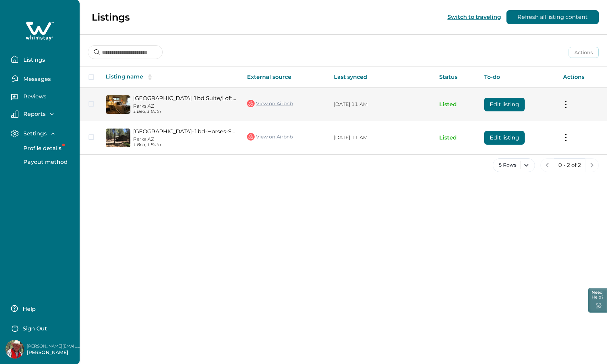  What do you see at coordinates (47, 149) in the screenshot?
I see `button: Profile details` at bounding box center [47, 149].